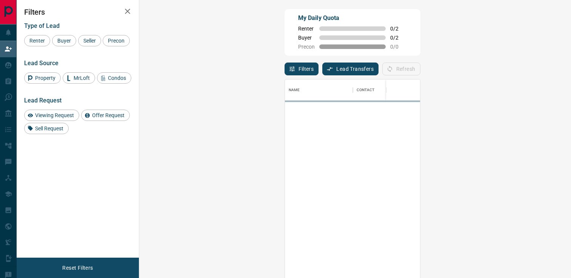  What do you see at coordinates (350, 69) in the screenshot?
I see `button: Lead Transfers` at bounding box center [350, 69].